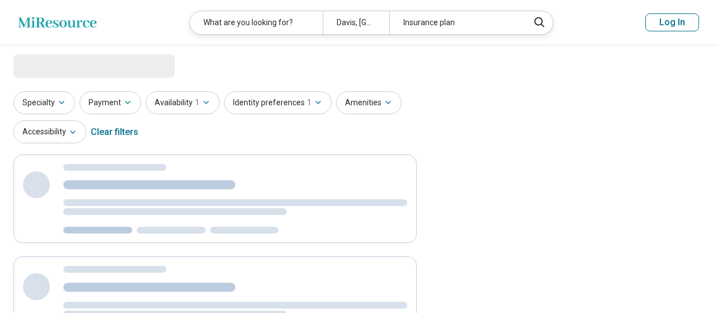 The width and height of the screenshot is (717, 313). What do you see at coordinates (44, 103) in the screenshot?
I see `button: Specialty` at bounding box center [44, 103].